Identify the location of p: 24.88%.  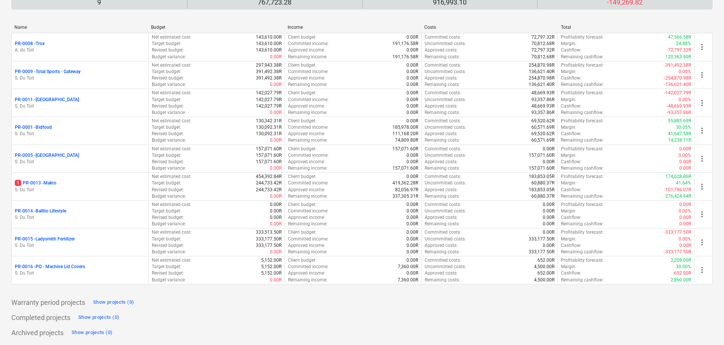
(683, 44).